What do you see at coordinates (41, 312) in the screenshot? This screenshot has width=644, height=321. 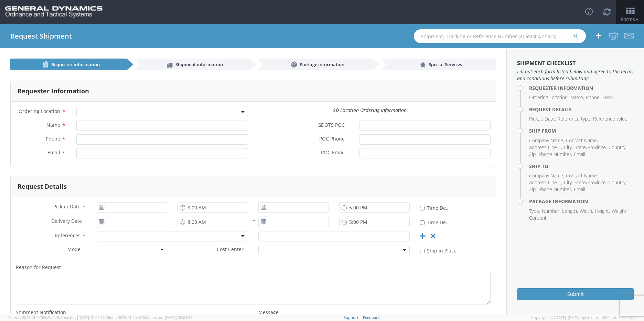 I see `span: Shipment Notification` at bounding box center [41, 312].